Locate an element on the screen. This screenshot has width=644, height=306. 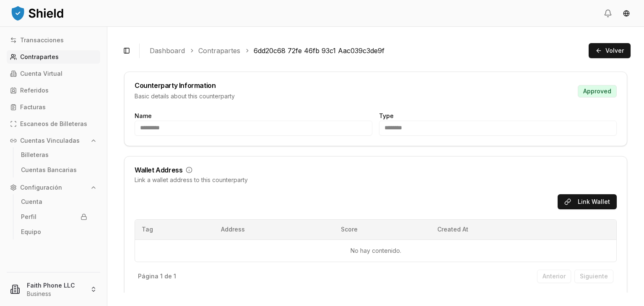
p: de is located at coordinates (169, 277).